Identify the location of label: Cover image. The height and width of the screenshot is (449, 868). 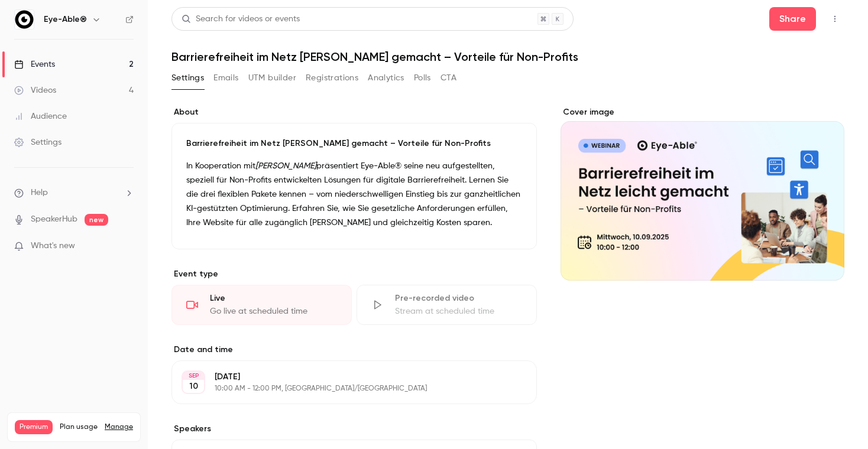
(702, 112).